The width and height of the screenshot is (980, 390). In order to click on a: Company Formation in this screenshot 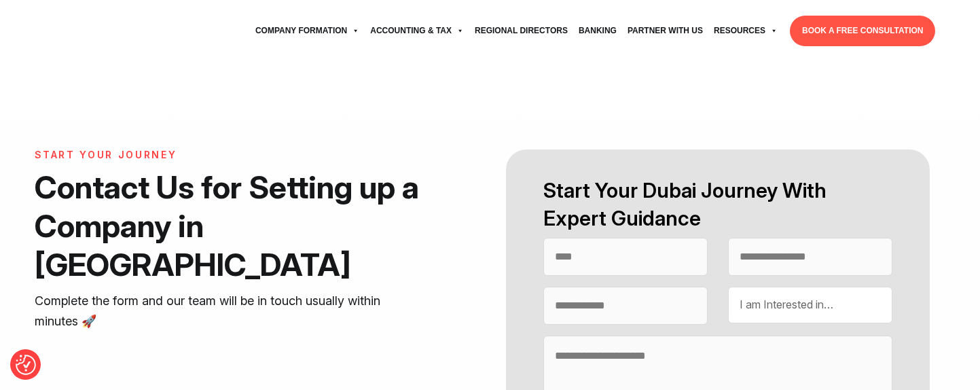, I will do `click(307, 30)`.